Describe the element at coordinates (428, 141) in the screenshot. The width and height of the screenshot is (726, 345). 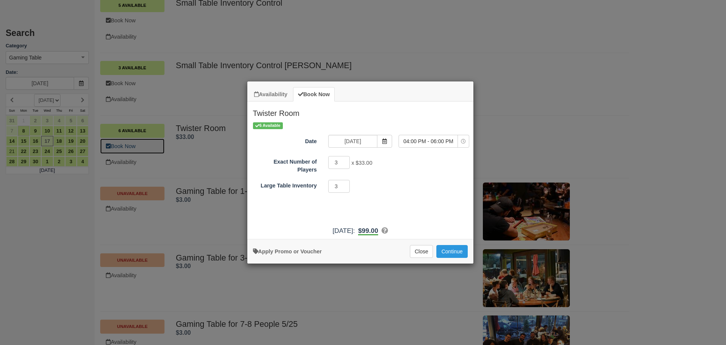
I see `span: 04:00 PM - 06:00 PM` at that location.